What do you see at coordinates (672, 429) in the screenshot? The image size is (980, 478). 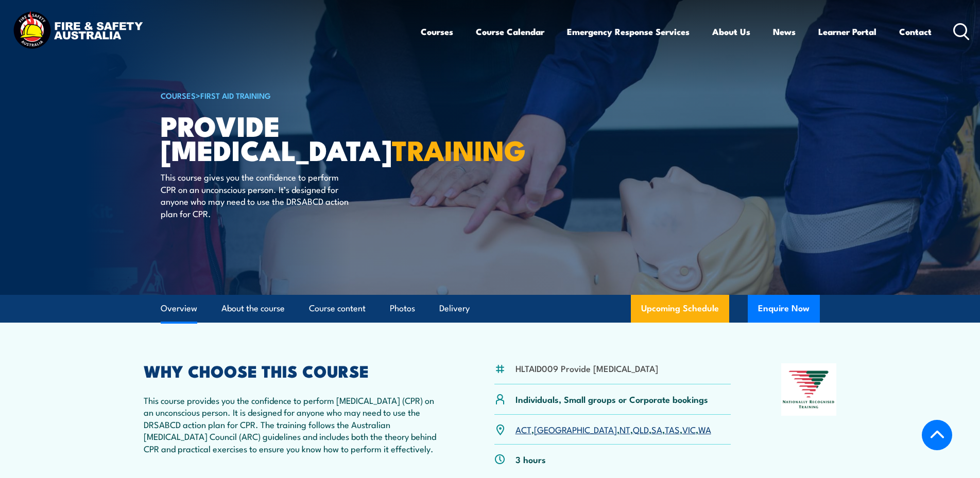 I see `a: TAS` at bounding box center [672, 429].